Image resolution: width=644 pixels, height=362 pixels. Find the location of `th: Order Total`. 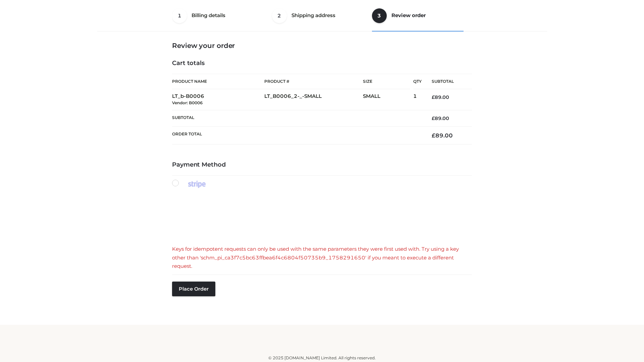

th: Order Total is located at coordinates (297, 135).